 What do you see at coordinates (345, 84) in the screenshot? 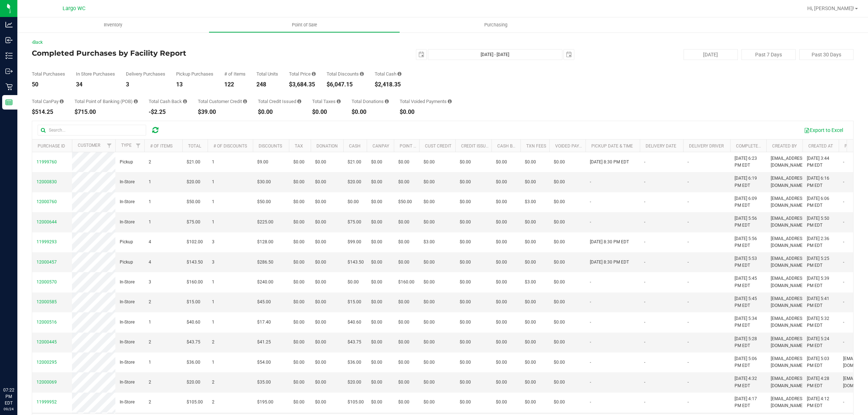
I see `div: $6,047.15` at bounding box center [345, 84].